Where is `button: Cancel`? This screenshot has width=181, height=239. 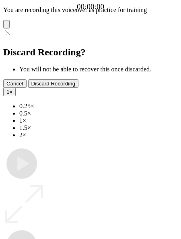 button: Cancel is located at coordinates (15, 83).